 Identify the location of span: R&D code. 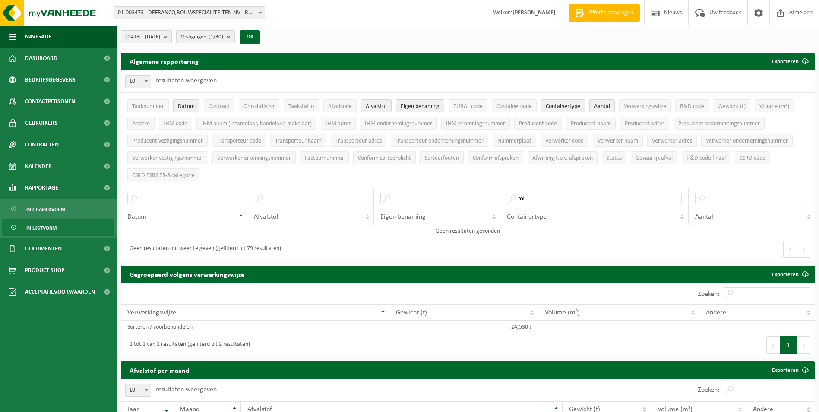
(692, 106).